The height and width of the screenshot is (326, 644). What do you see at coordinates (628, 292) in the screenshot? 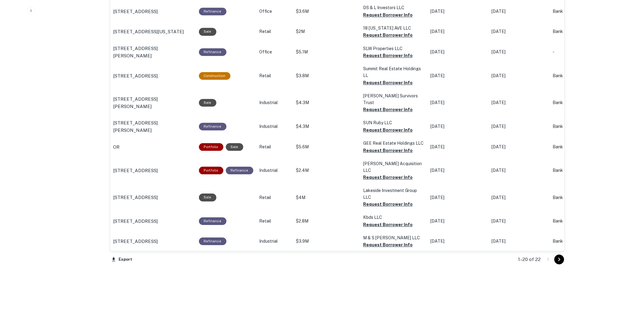
I see `div: Chat Widget` at bounding box center [628, 292].